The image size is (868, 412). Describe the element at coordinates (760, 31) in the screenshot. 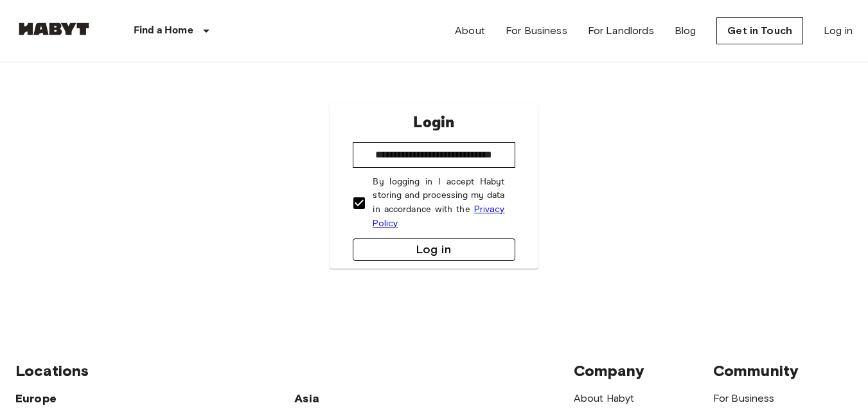

I see `a: Get in Touch` at that location.